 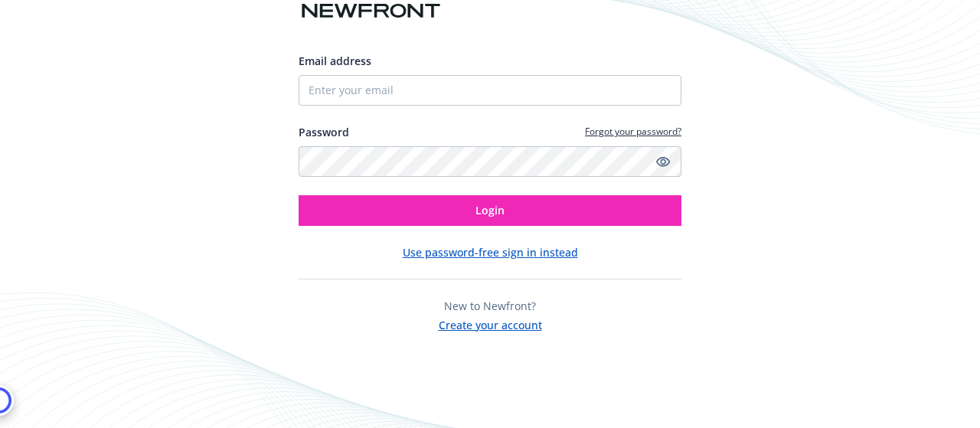 What do you see at coordinates (490, 324) in the screenshot?
I see `button: Create your account` at bounding box center [490, 324].